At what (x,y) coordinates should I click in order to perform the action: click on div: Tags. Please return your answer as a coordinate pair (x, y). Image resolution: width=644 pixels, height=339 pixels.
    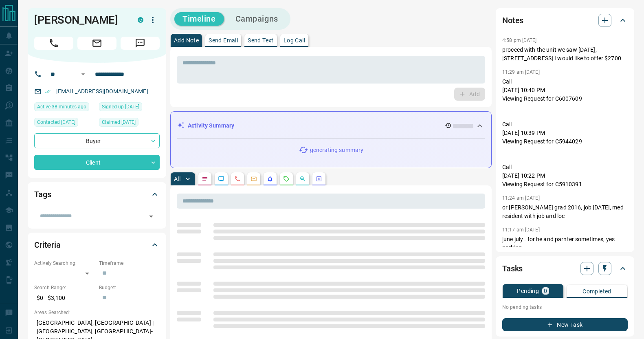
    Looking at the image, I should click on (97, 194).